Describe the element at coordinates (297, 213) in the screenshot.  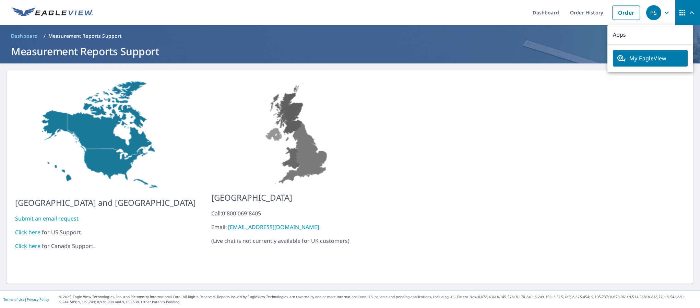
I see `div: Call: 0-800-069-8405` at that location.